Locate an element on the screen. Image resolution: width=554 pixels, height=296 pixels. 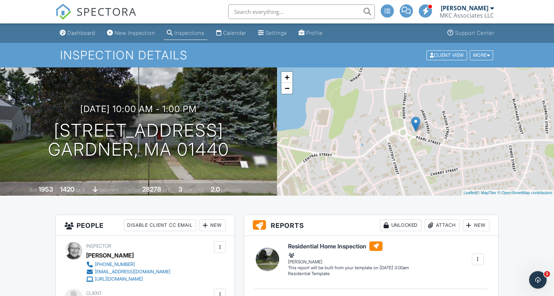
a: © OpenStreetMap contributors is located at coordinates (525, 193).